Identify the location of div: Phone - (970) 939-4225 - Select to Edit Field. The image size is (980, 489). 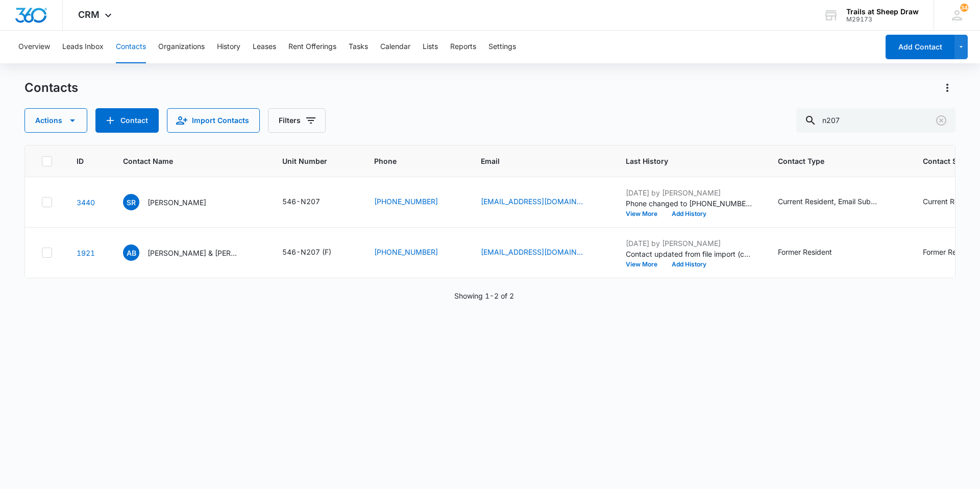
(414, 202).